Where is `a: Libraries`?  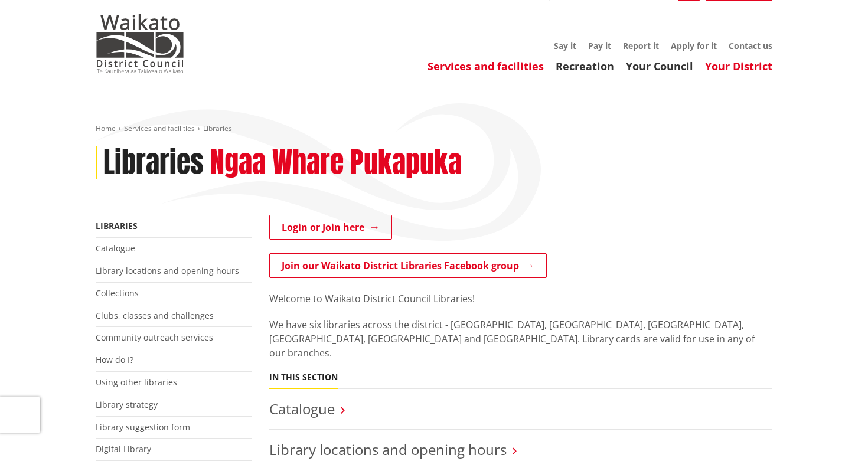
a: Libraries is located at coordinates (116, 225).